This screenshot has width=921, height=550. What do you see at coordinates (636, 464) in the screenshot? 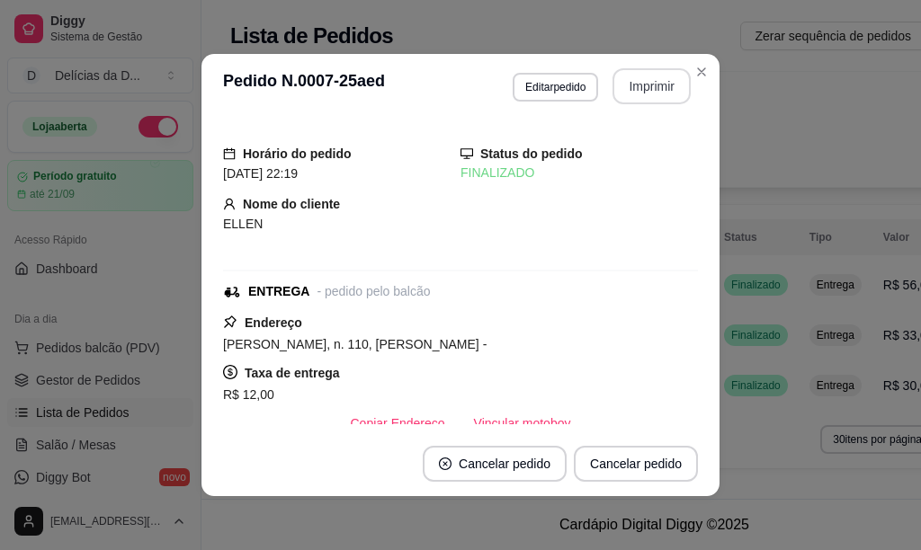
I see `button: Cancelar pedido` at bounding box center [636, 464].